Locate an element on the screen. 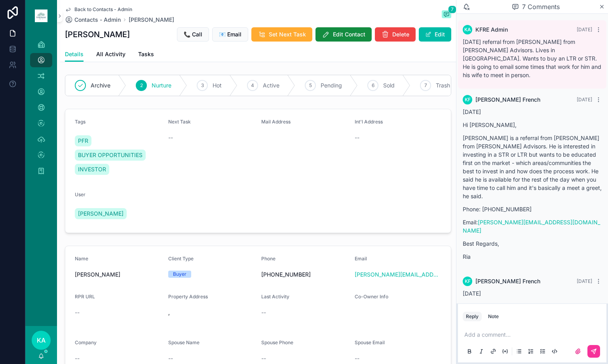 This screenshot has height=364, width=608. span: 2 is located at coordinates (141, 86).